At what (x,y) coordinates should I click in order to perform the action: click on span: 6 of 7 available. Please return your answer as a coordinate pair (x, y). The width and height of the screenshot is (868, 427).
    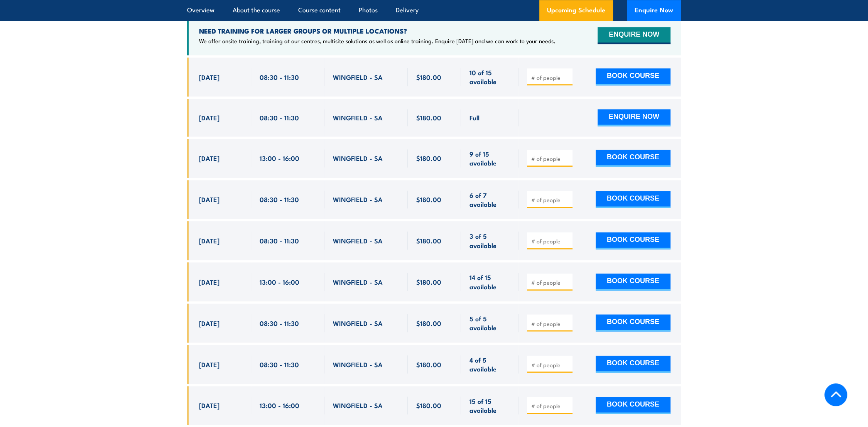
    Looking at the image, I should click on (489, 199).